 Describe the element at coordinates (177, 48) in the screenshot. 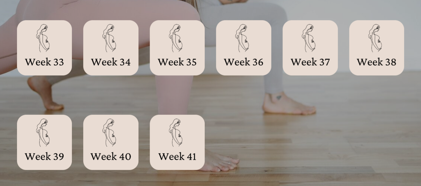

I see `a: week 35.png` at that location.